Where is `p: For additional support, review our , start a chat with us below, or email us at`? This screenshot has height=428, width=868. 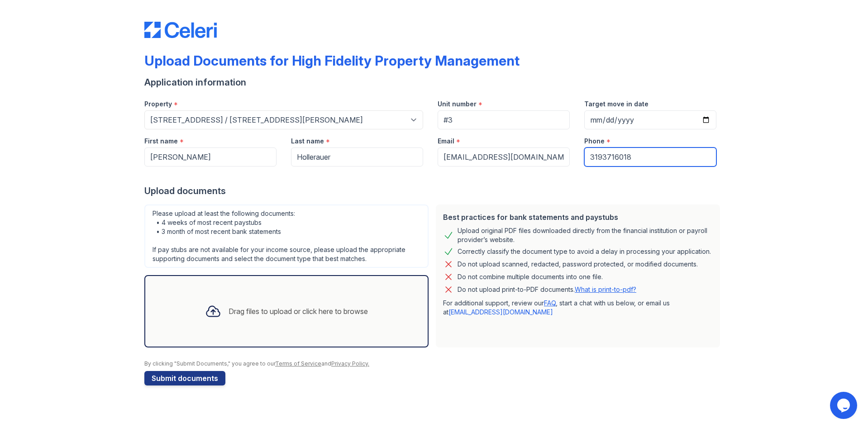 p: For additional support, review our , start a chat with us below, or email us at is located at coordinates (578, 307).